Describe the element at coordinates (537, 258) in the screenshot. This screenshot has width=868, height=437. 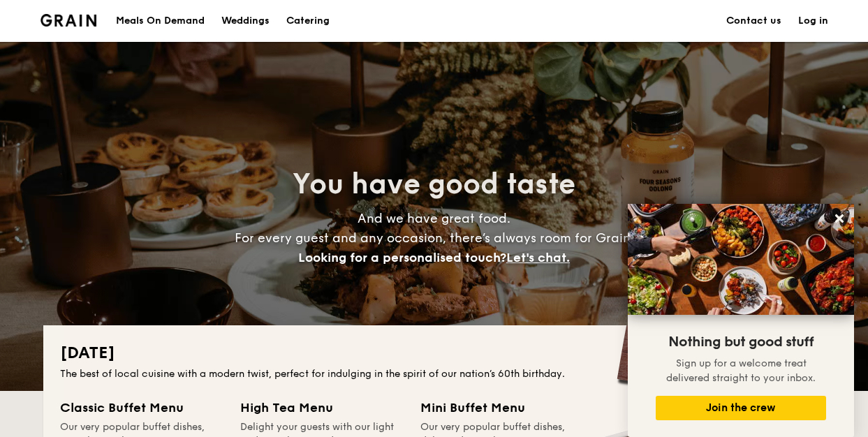
I see `span: Let's chat.` at that location.